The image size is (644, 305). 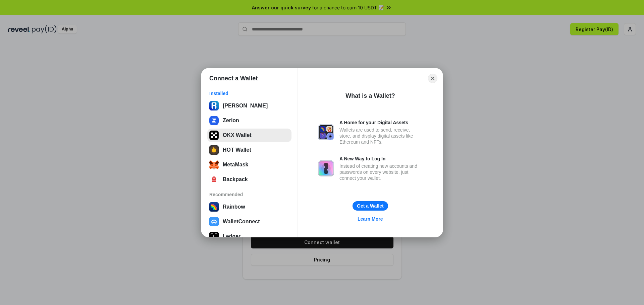 I want to click on div: Learn More, so click(x=370, y=219).